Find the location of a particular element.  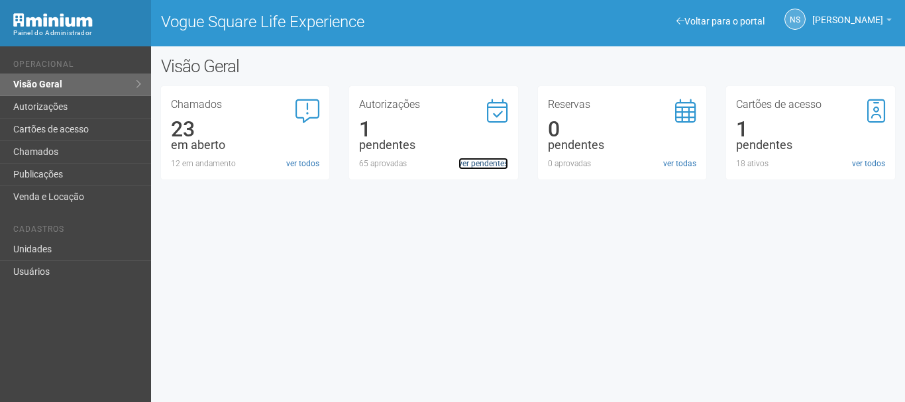

div: Painel do Administrador is located at coordinates (77, 33).